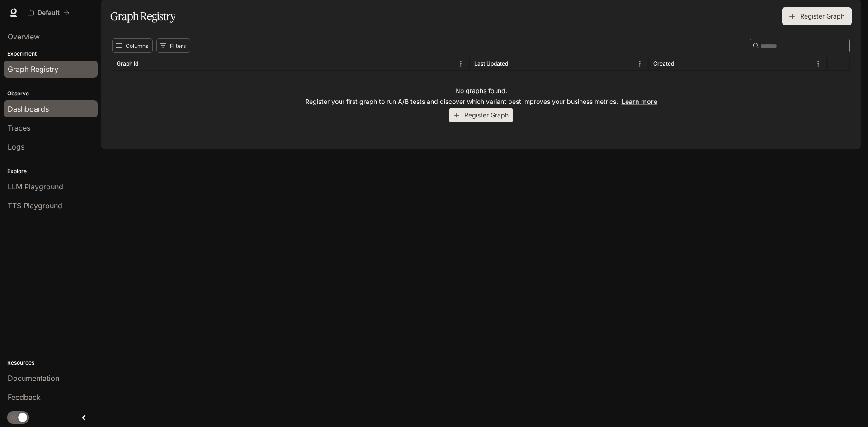  Describe the element at coordinates (640, 101) in the screenshot. I see `a: Learn more` at that location.